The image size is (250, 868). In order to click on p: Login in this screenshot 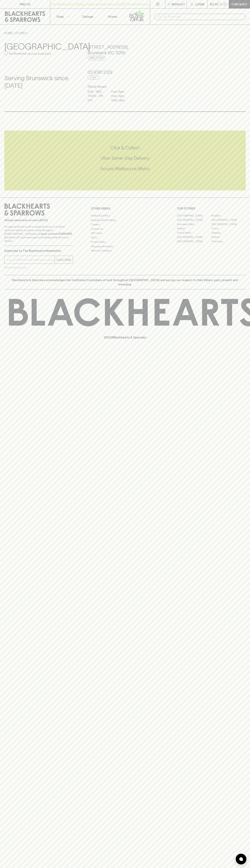, I will do `click(200, 4)`.